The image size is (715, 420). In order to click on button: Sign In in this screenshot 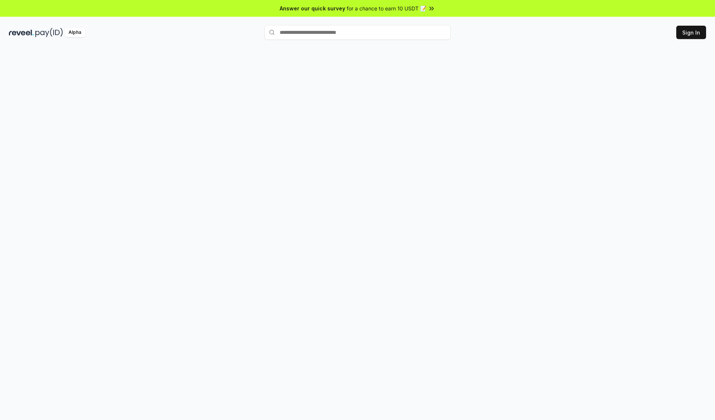, I will do `click(691, 32)`.